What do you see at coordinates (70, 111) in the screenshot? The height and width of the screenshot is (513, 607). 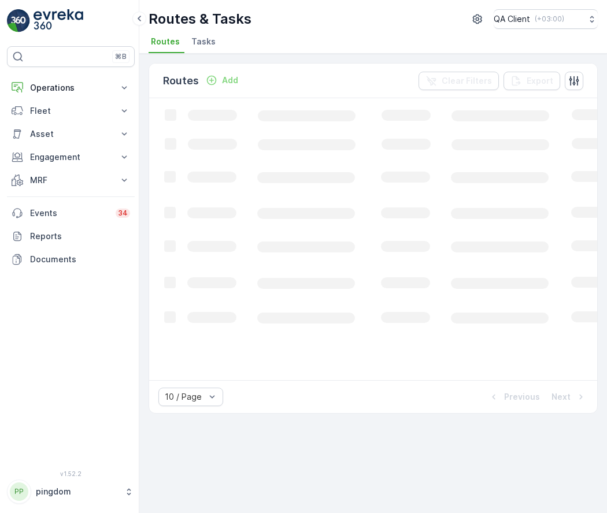 I see `button: Fleet` at bounding box center [70, 111].